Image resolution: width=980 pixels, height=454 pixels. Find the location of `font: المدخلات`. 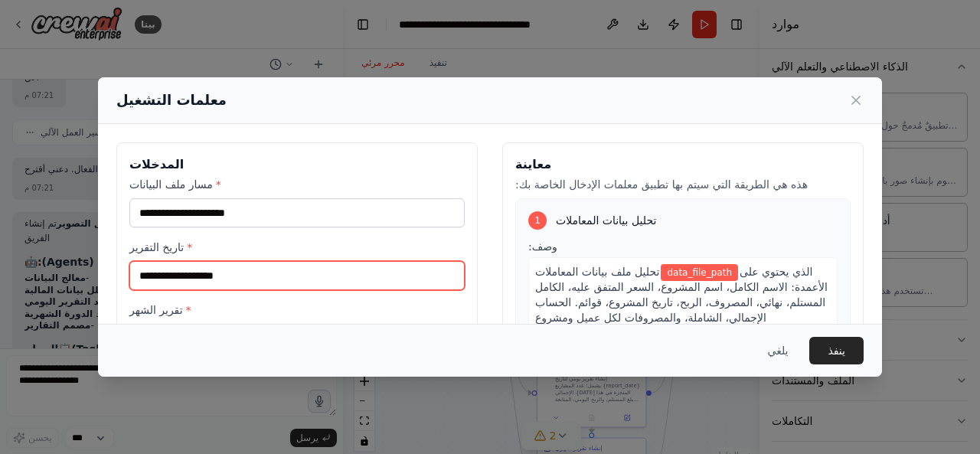

font: المدخلات is located at coordinates (156, 164).